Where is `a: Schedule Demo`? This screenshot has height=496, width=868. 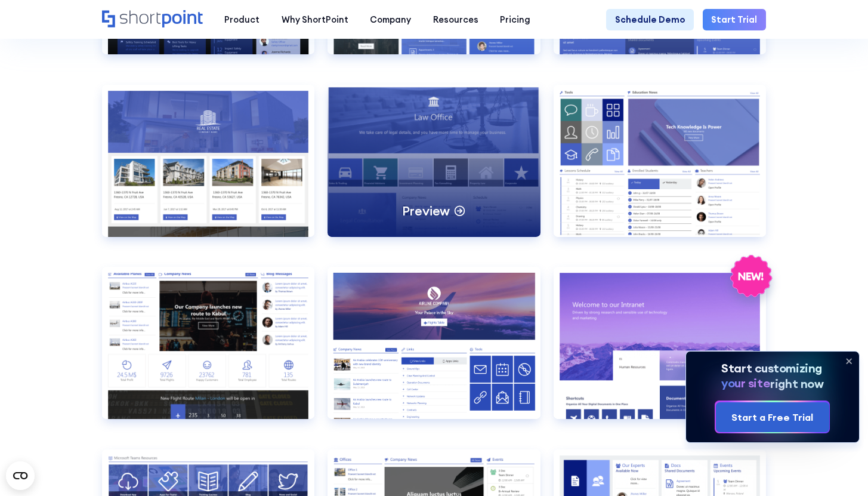
a: Schedule Demo is located at coordinates (650, 20).